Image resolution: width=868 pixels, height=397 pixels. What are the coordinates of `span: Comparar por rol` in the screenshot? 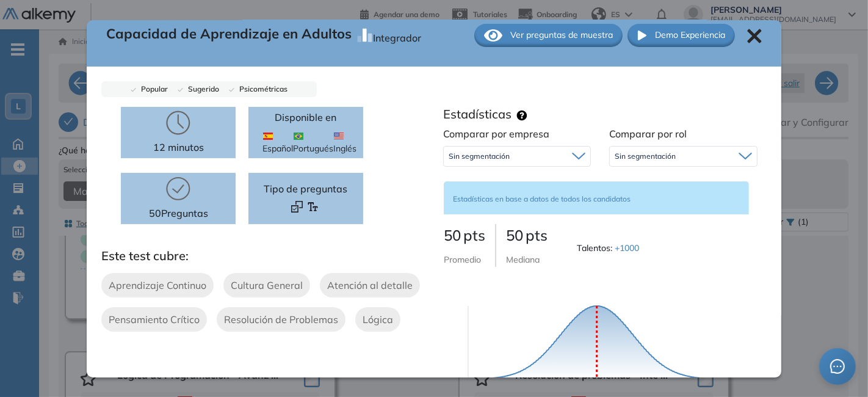 It's located at (647, 134).